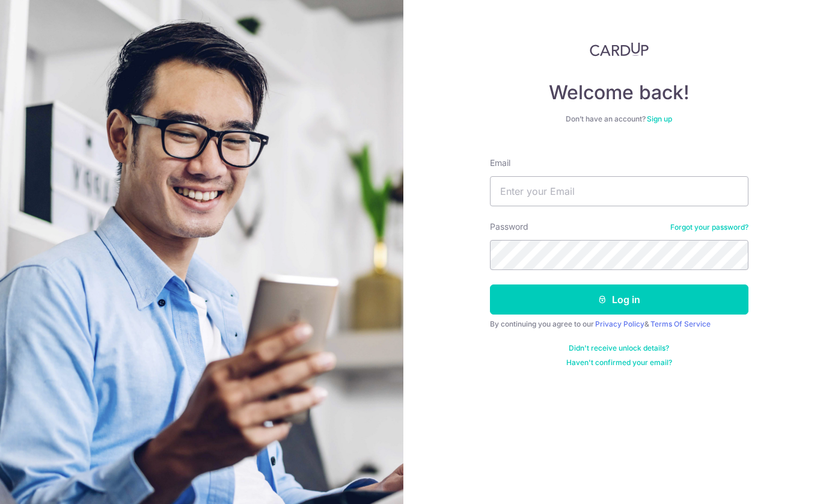 Image resolution: width=835 pixels, height=504 pixels. What do you see at coordinates (619, 324) in the screenshot?
I see `div: By continuing you agree to our &` at bounding box center [619, 324].